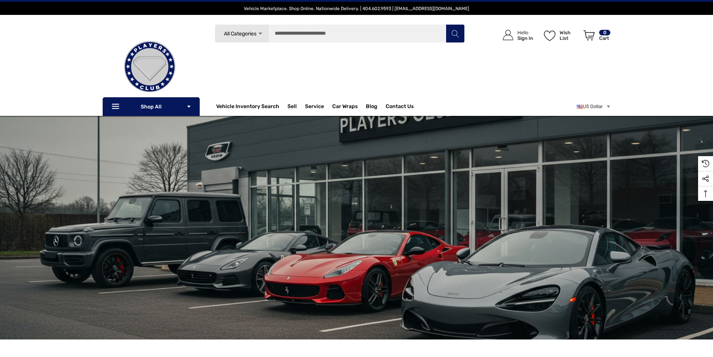 The height and width of the screenshot is (357, 713). What do you see at coordinates (349, 107) in the screenshot?
I see `a: Car Wraps` at bounding box center [349, 107].